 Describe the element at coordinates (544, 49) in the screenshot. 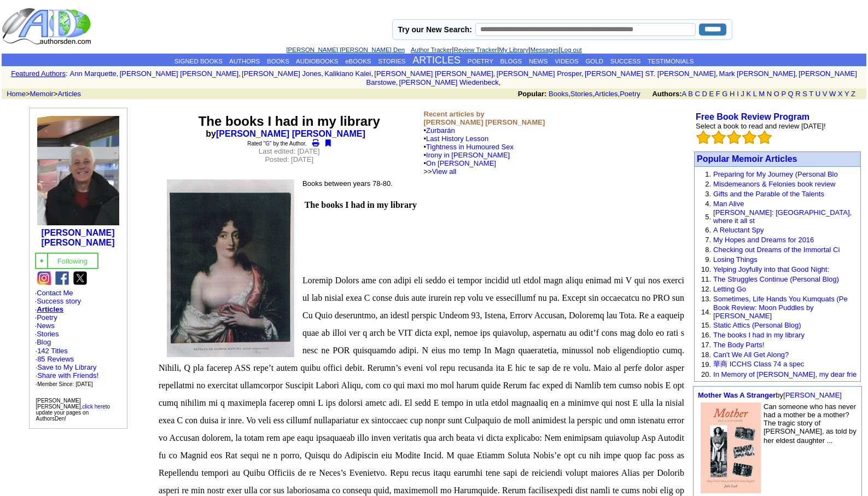

I see `a: Messages` at that location.